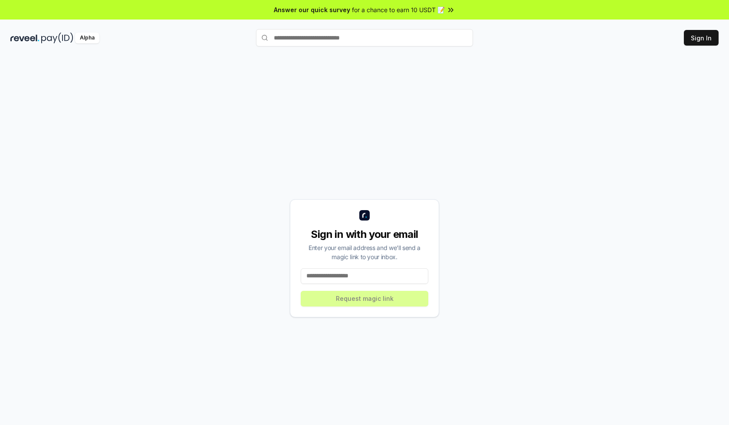 Image resolution: width=729 pixels, height=425 pixels. What do you see at coordinates (364, 215) in the screenshot?
I see `img: logo_small` at bounding box center [364, 215].